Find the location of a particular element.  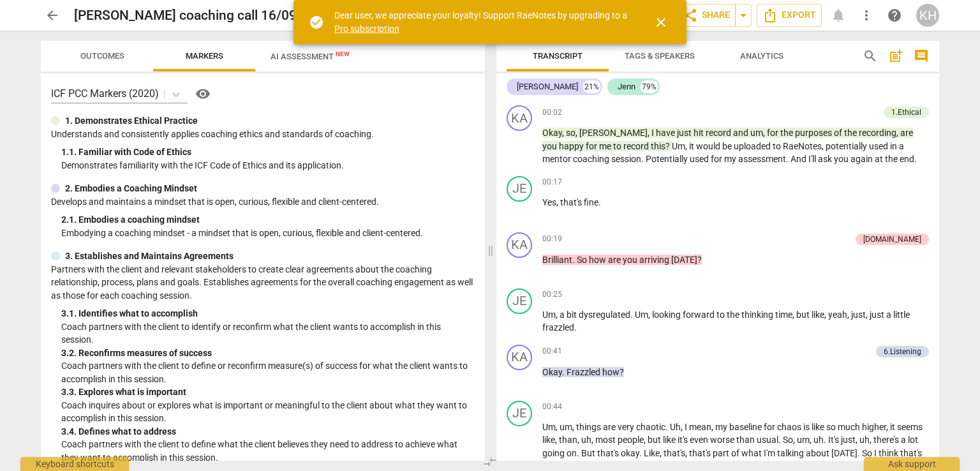

span: Outcomes is located at coordinates (102, 56).